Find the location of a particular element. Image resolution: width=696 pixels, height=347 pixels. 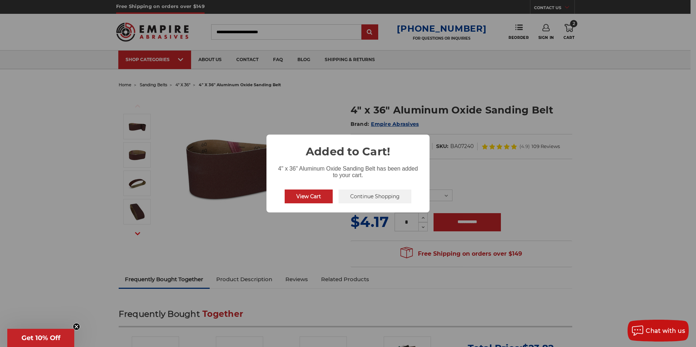

button: Continue Shopping is located at coordinates (375, 197).